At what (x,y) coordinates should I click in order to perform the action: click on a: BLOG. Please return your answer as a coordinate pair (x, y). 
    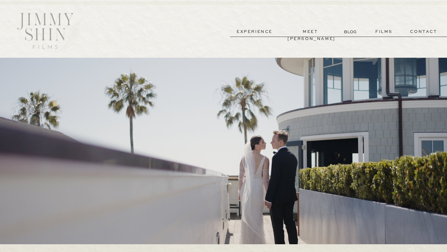
    Looking at the image, I should click on (351, 32).